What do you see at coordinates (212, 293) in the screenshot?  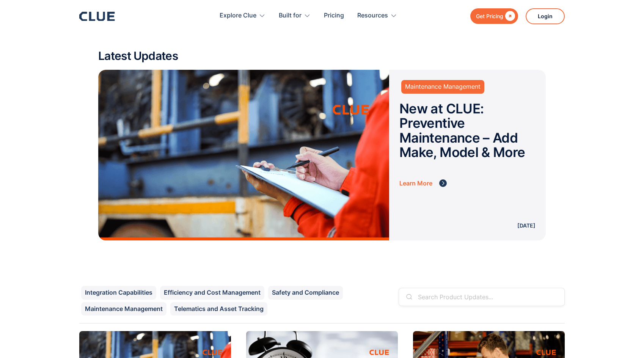 I see `a: Efficiency and Cost Management` at bounding box center [212, 293].